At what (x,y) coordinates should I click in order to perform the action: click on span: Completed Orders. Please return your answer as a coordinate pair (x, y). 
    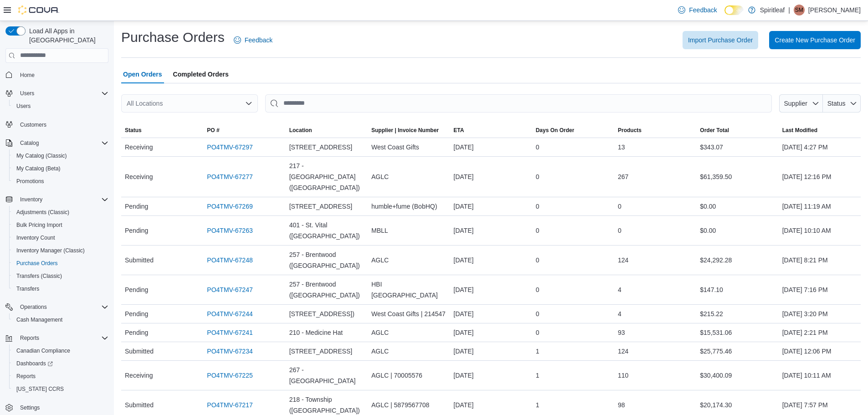
    Looking at the image, I should click on (201, 74).